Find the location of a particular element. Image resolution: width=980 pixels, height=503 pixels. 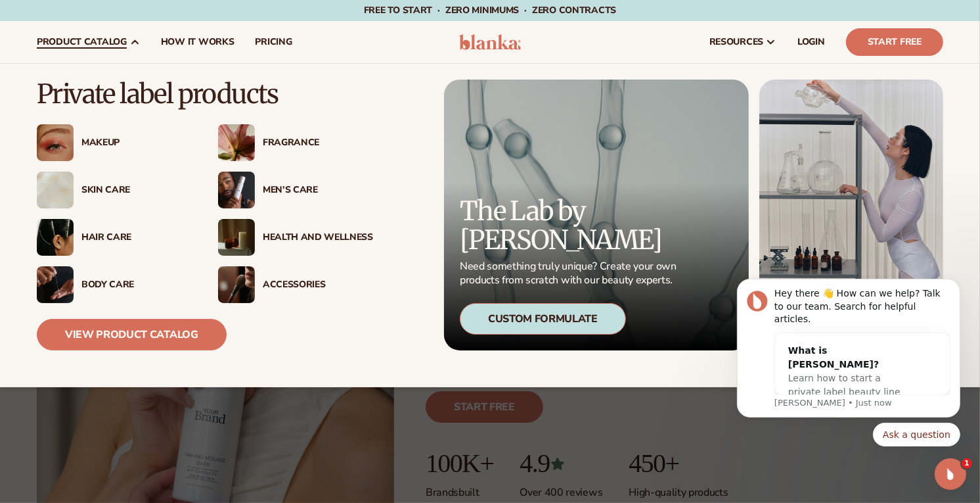

div: Hey there 👋 How can we help? Talk to our team. Search for helpful articles. is located at coordinates (145, 32).